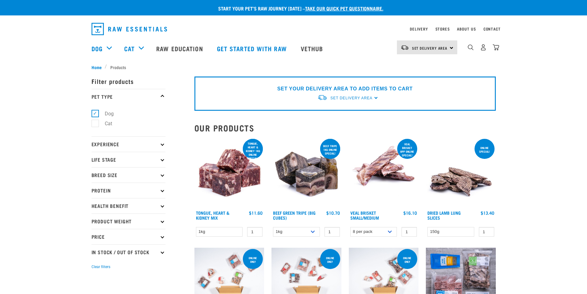 The width and height of the screenshot is (587, 294). I want to click on a: Stores, so click(442, 29).